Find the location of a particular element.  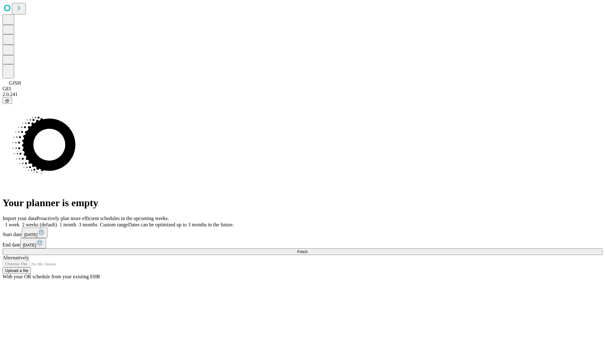

span: Dates can be optimized up to 3 months in the future. is located at coordinates (181, 225).